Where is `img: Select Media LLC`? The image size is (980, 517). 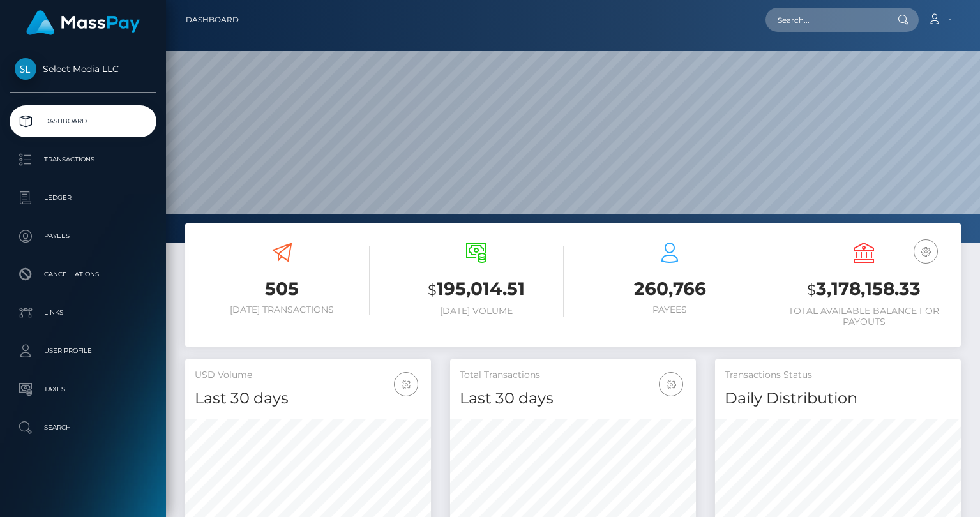 img: Select Media LLC is located at coordinates (25, 69).